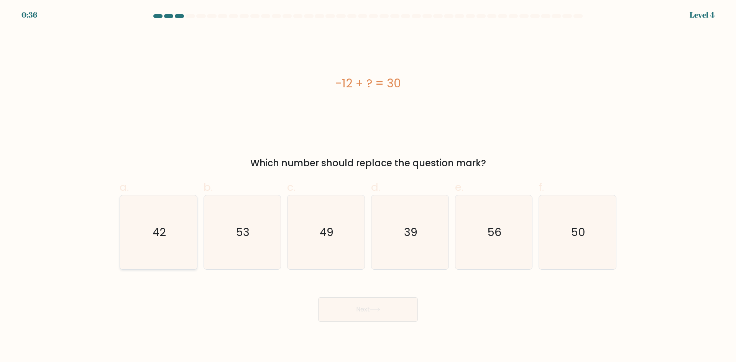 Image resolution: width=736 pixels, height=362 pixels. What do you see at coordinates (159, 232) in the screenshot?
I see `text: 42` at bounding box center [159, 232].